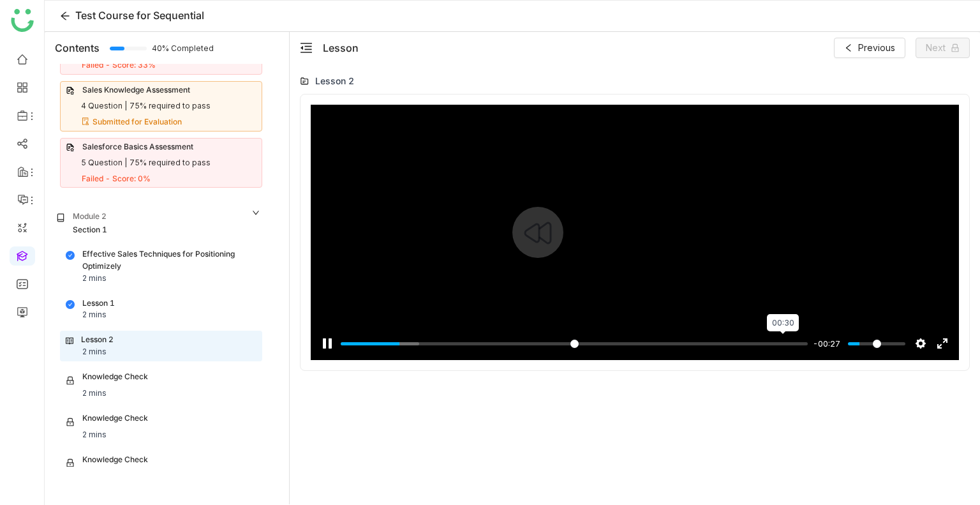 Image resolution: width=980 pixels, height=505 pixels. I want to click on div: Module 2Section 1, so click(158, 223).